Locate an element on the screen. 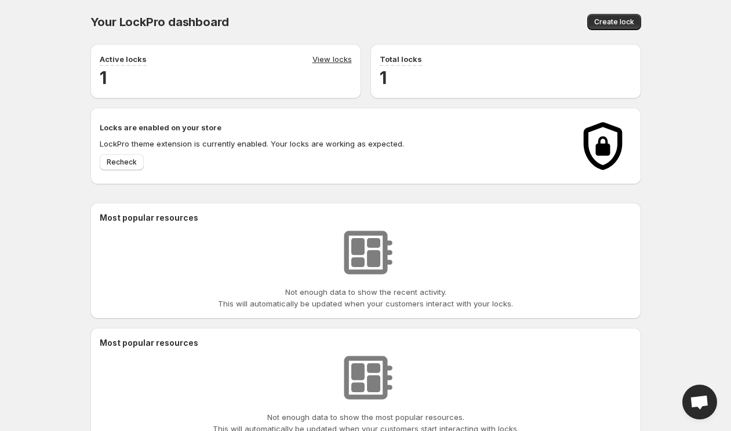  p: Total locks is located at coordinates (401, 59).